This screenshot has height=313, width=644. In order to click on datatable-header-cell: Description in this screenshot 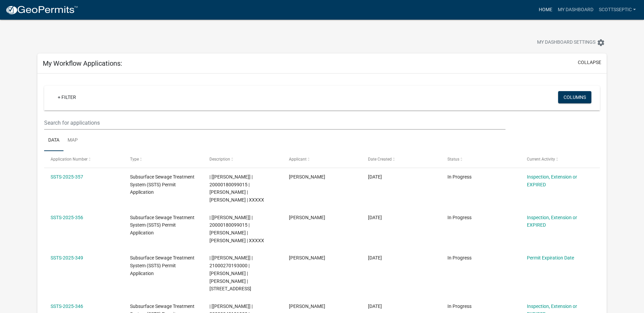, I will do `click(243, 159)`.